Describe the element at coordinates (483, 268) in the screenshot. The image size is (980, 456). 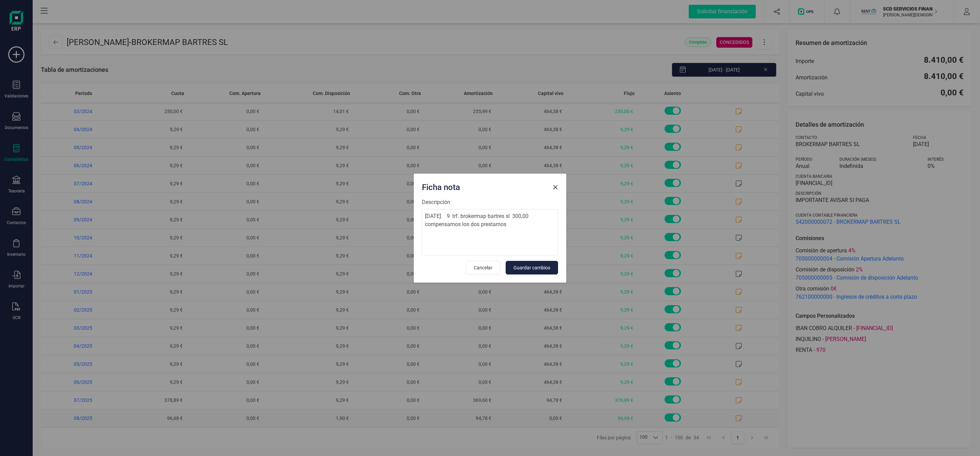
I see `button: Cancelar` at that location.